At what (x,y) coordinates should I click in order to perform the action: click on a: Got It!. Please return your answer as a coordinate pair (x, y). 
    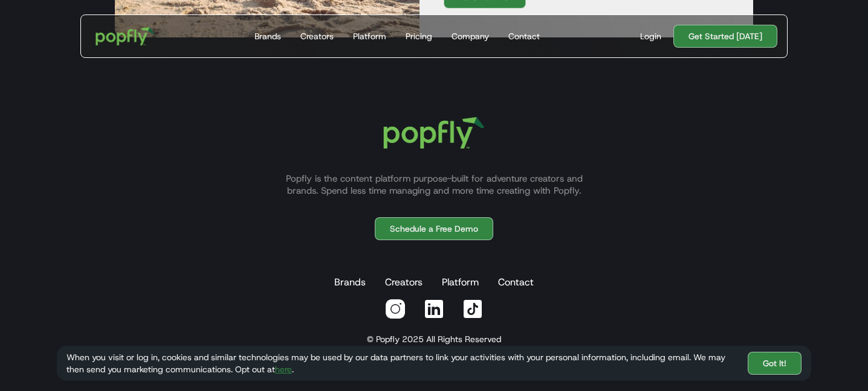
    Looking at the image, I should click on (774, 363).